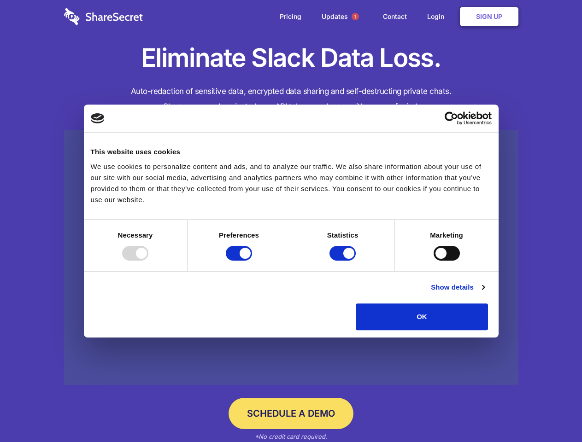 This screenshot has width=582, height=442. What do you see at coordinates (395, 17) in the screenshot?
I see `a: Contact` at bounding box center [395, 17].